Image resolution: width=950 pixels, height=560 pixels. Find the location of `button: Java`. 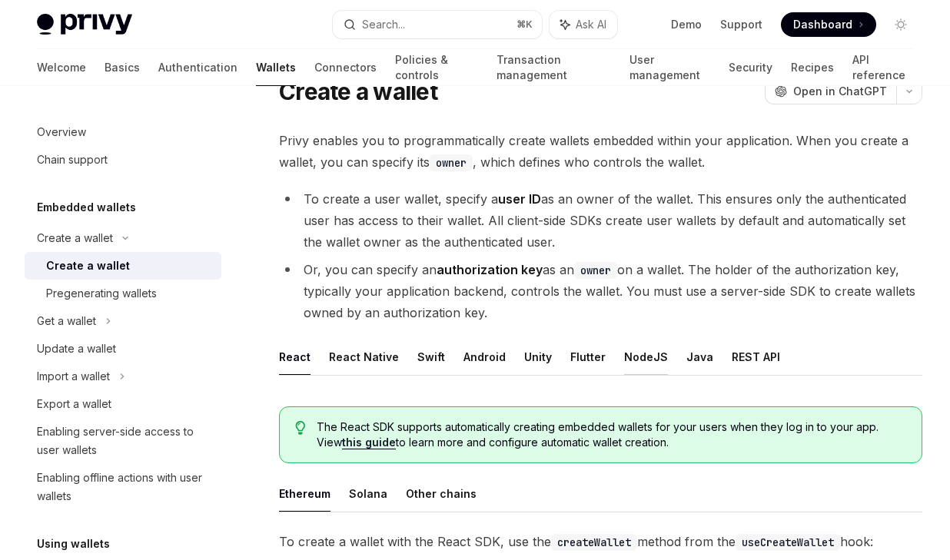

button: Java is located at coordinates (700, 357).